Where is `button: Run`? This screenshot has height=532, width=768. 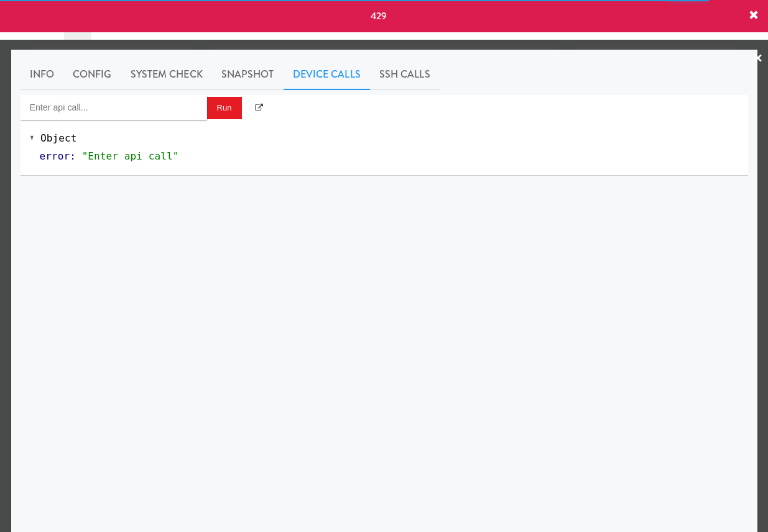 button: Run is located at coordinates (225, 108).